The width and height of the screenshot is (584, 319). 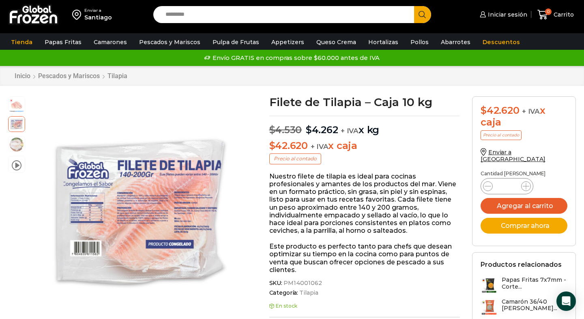 What do you see at coordinates (364, 258) in the screenshot?
I see `p: Este producto es perfecto tanto para chefs que desean optimizar su tiempo en la cocina como para ...` at bounding box center [364, 258].